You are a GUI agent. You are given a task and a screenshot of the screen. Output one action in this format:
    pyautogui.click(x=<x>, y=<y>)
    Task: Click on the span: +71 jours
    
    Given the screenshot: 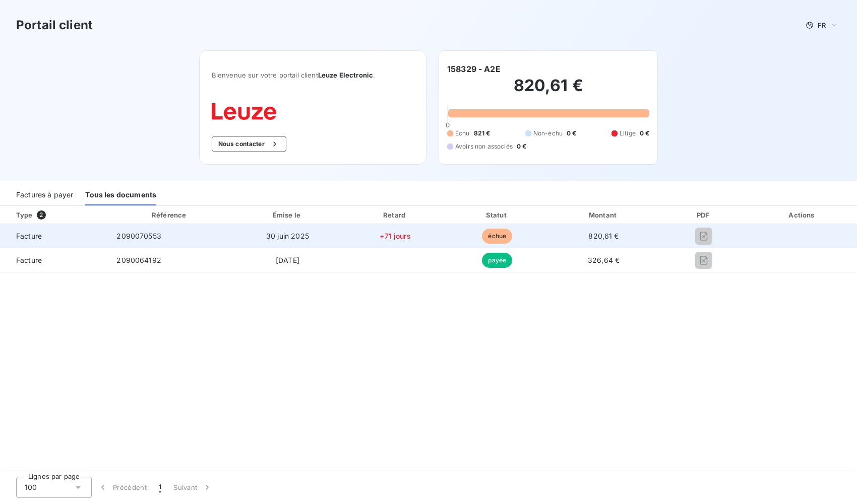 What is the action you would take?
    pyautogui.click(x=395, y=236)
    